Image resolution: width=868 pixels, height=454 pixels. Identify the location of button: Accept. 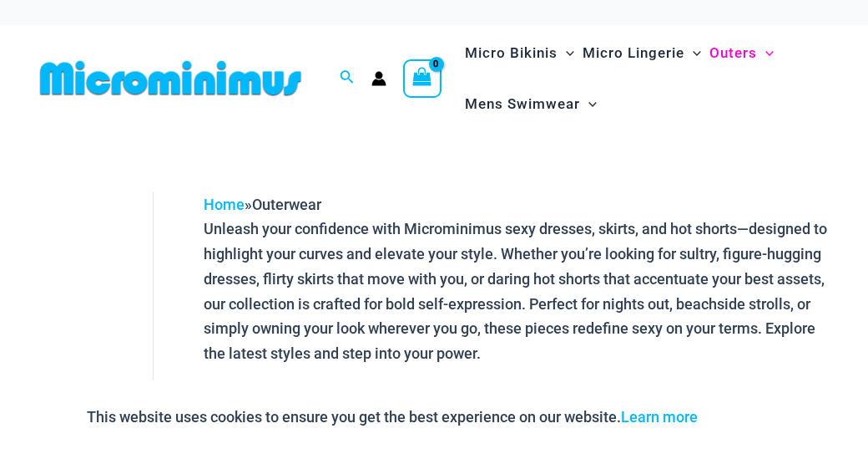
(746, 417).